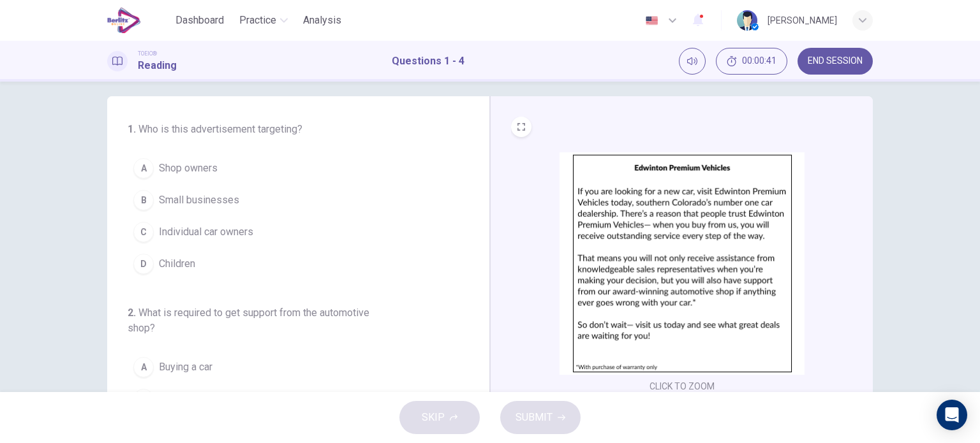 The width and height of the screenshot is (980, 443). What do you see at coordinates (290, 400) in the screenshot?
I see `button: BFilling out a form` at bounding box center [290, 400].